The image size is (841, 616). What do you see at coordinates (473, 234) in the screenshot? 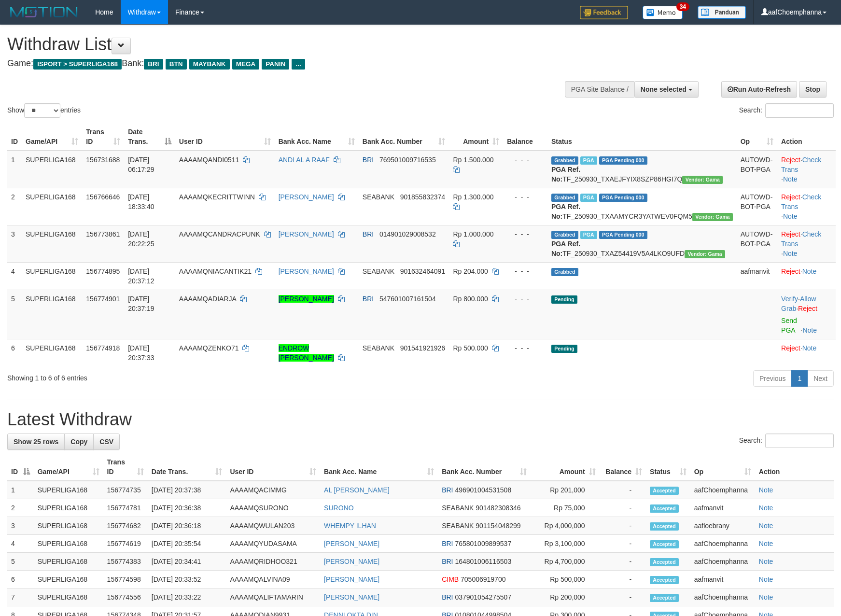
I see `span: Rp 1.000.000` at bounding box center [473, 234].